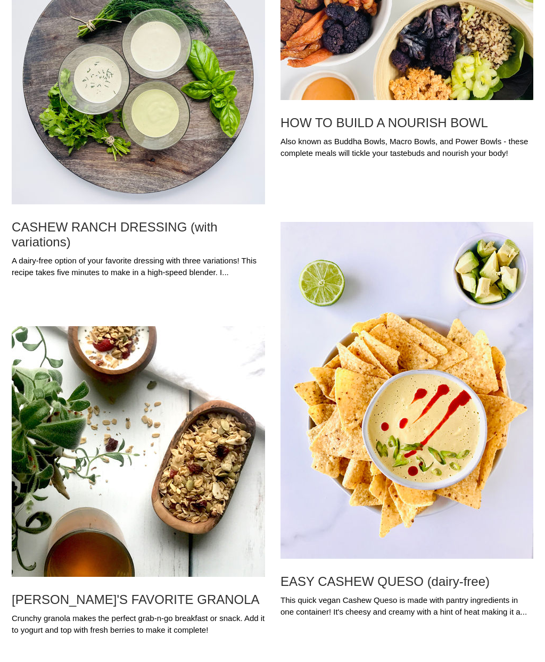  Describe the element at coordinates (407, 147) in the screenshot. I see `div: Also known as Buddha Bowls, Macro Bowls, and Power Bowls - these complete meals will tickle your ...` at that location.